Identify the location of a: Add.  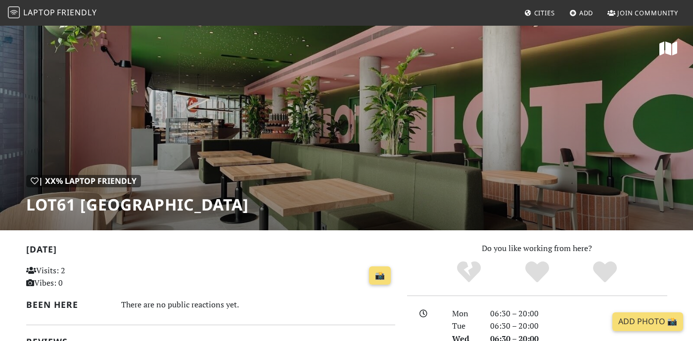
(581, 13).